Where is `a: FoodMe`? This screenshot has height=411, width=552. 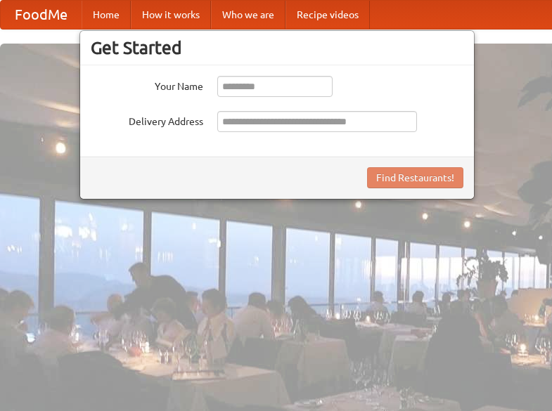 a: FoodMe is located at coordinates (41, 15).